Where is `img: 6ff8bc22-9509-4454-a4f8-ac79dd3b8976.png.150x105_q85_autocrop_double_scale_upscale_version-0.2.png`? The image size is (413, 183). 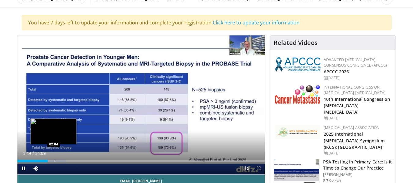
img: 6ff8bc22-9509-4454-a4f8-ac79dd3b8976.png.150x105_q85_autocrop_double_scale_upscale_version-0.2.png is located at coordinates (298, 94).